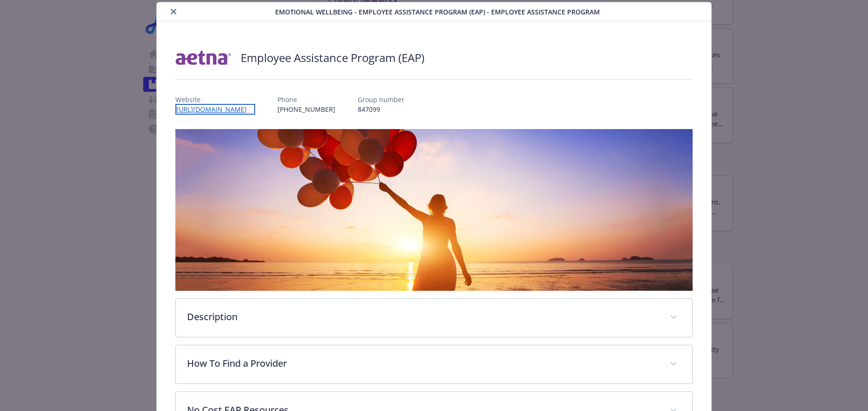 The width and height of the screenshot is (868, 411). Describe the element at coordinates (437, 12) in the screenshot. I see `span: Emotional Wellbeing - Employee Assistance Program (EAP) - Employee Assistance Program` at that location.